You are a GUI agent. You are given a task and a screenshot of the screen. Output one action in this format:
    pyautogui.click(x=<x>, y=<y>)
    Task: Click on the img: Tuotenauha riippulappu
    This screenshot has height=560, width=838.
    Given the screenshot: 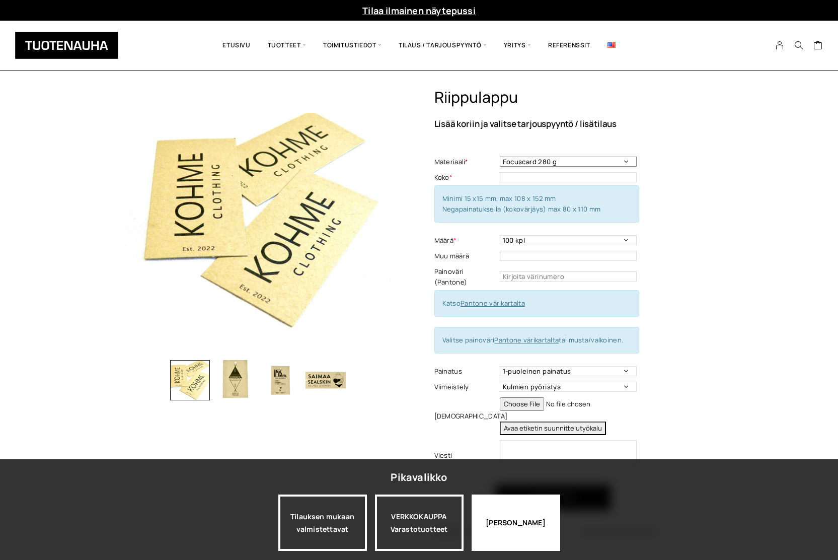 What is the action you would take?
    pyautogui.click(x=258, y=221)
    